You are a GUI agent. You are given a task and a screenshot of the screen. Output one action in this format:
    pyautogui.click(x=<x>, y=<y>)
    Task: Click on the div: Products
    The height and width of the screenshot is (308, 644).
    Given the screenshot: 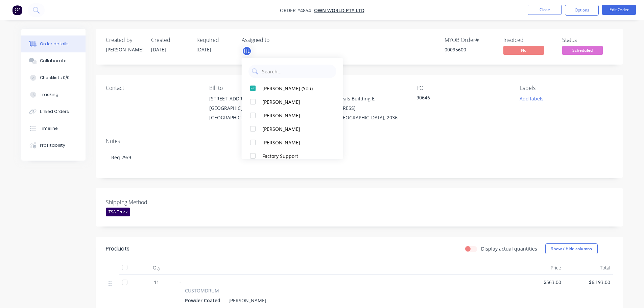 What is the action you would take?
    pyautogui.click(x=118, y=249)
    